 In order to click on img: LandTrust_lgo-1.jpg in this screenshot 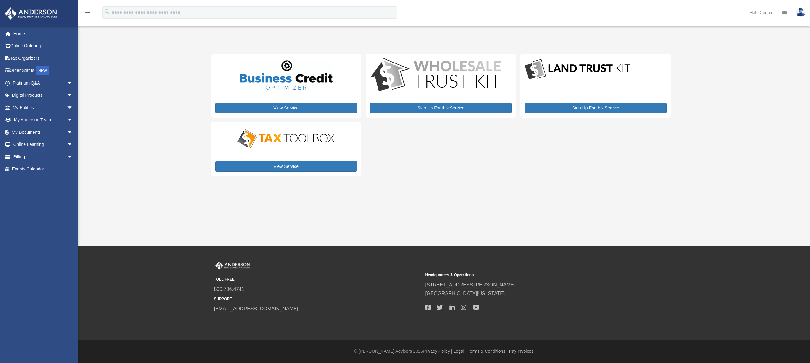, I will do `click(578, 69)`.